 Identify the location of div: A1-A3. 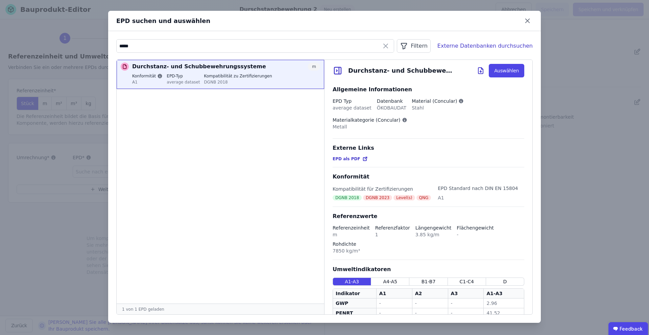
(494, 293).